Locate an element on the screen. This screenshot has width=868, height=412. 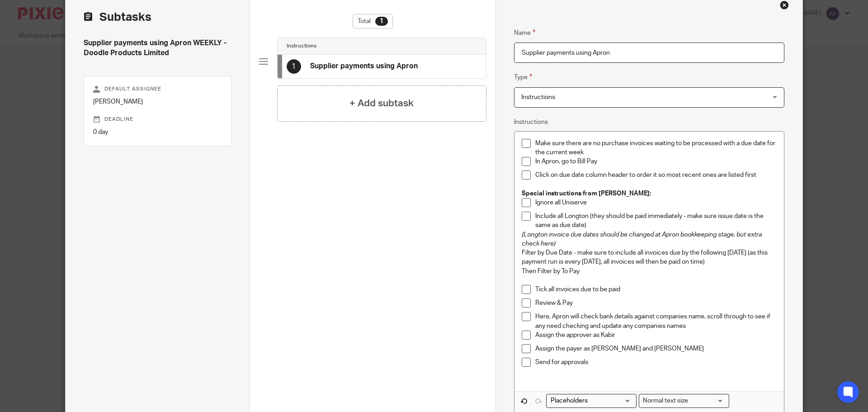
p: Include all Longton (they should be paid immediately - make sure issue date is the same as due date) is located at coordinates (655, 221).